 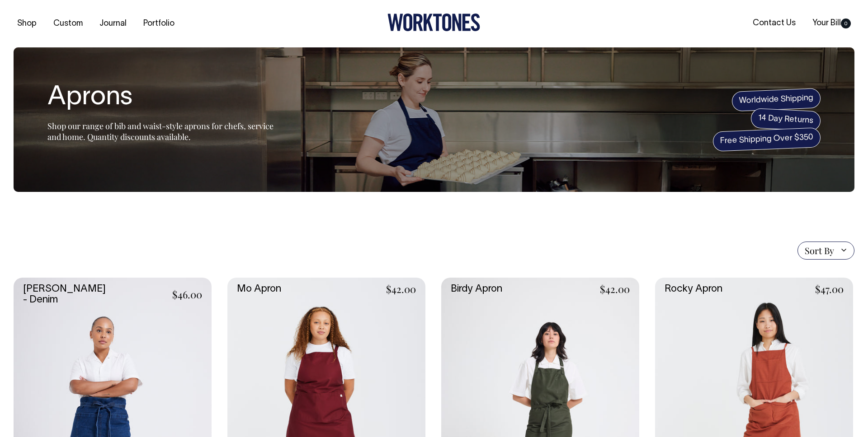 I want to click on h1: Aprons, so click(x=161, y=98).